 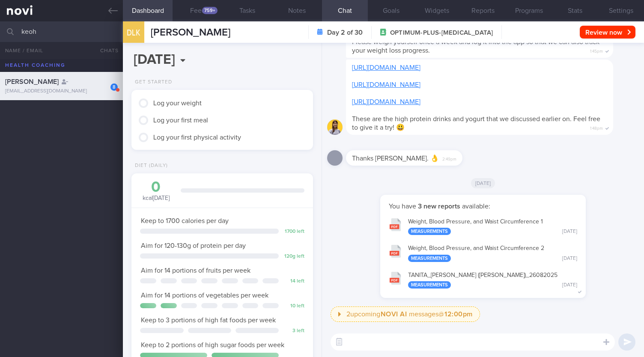 I want to click on div: 8, so click(x=114, y=87).